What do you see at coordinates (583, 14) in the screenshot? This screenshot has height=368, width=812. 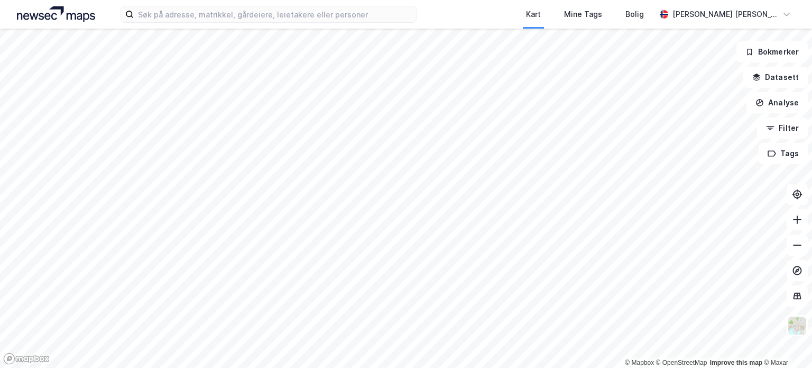 I see `div: Mine Tags` at bounding box center [583, 14].